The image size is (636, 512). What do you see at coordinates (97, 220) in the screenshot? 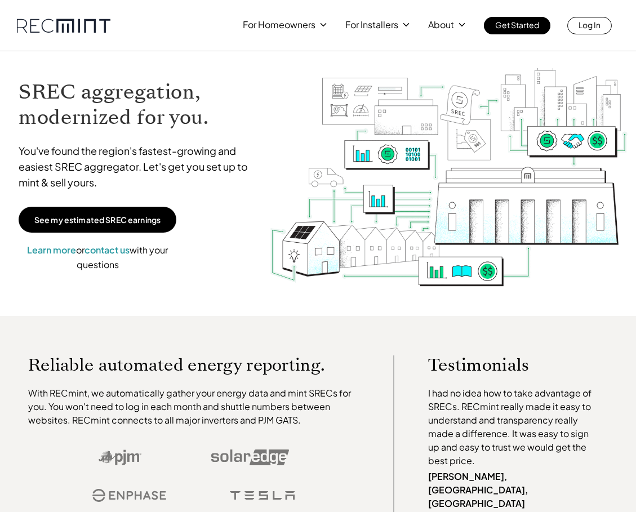
I see `a: See my estimated SREC earnings` at bounding box center [97, 220].